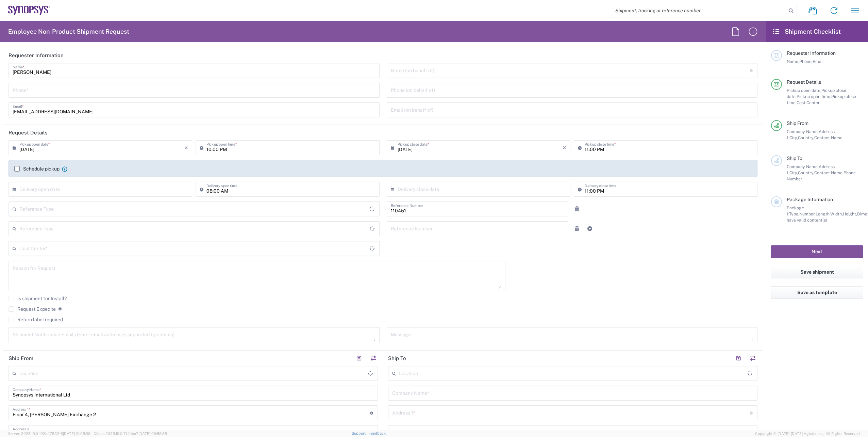 The image size is (868, 437). Describe the element at coordinates (817, 292) in the screenshot. I see `button: Save as template` at that location.